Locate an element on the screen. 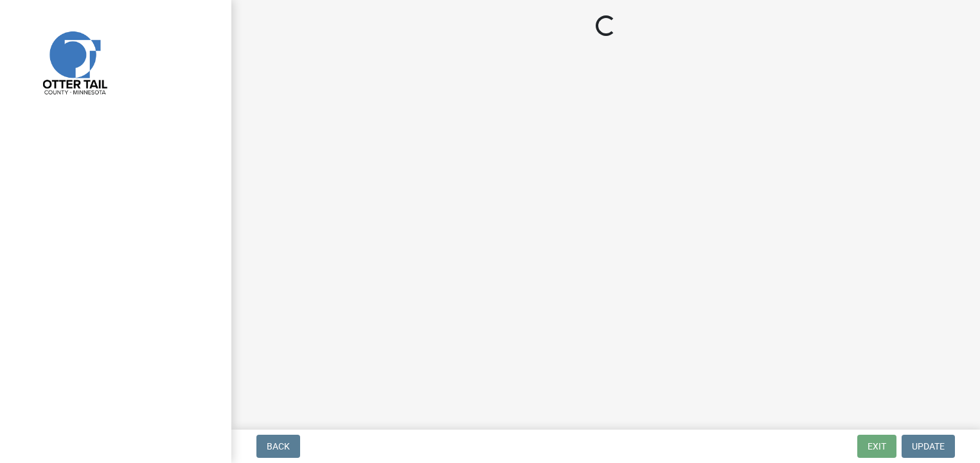 Image resolution: width=980 pixels, height=463 pixels. button: Exit is located at coordinates (876, 446).